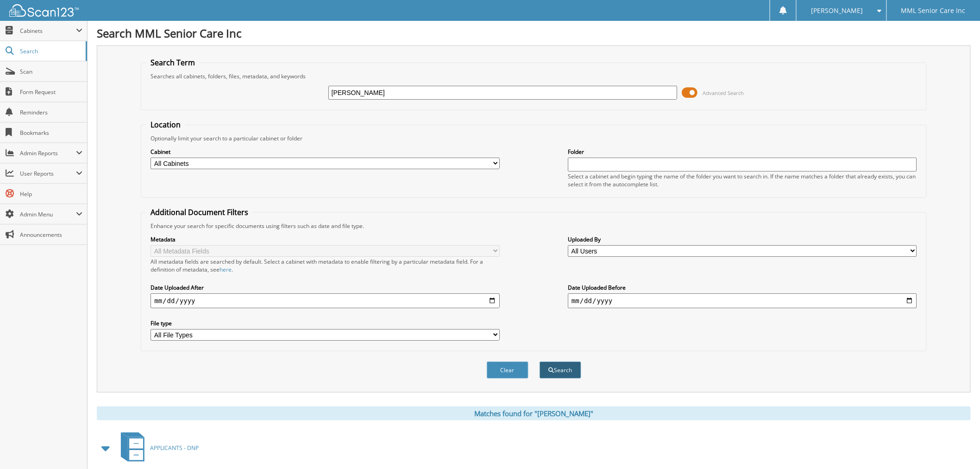 Image resolution: width=980 pixels, height=469 pixels. What do you see at coordinates (325, 239) in the screenshot?
I see `label: Metadata` at bounding box center [325, 239].